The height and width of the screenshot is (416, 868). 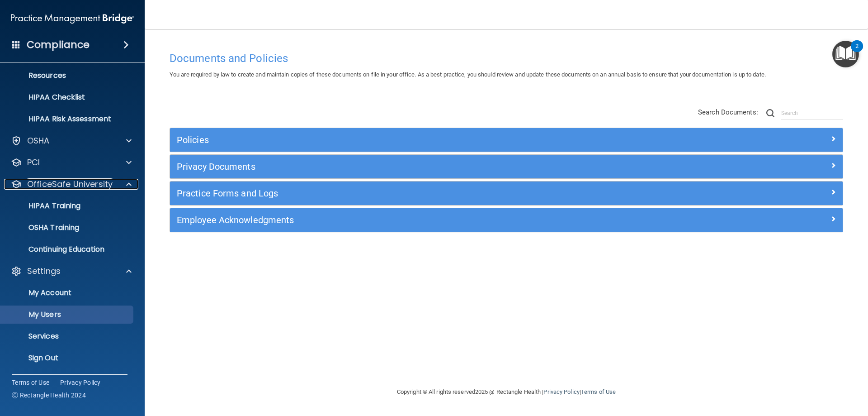 What do you see at coordinates (67, 315) in the screenshot?
I see `p: My Users` at bounding box center [67, 315].